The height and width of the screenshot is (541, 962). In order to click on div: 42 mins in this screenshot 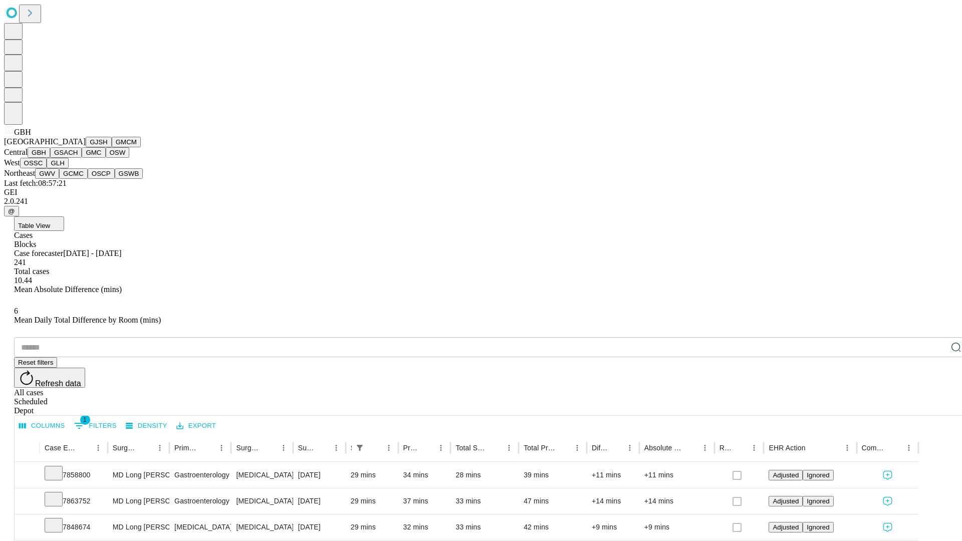, I will do `click(553, 527)`.